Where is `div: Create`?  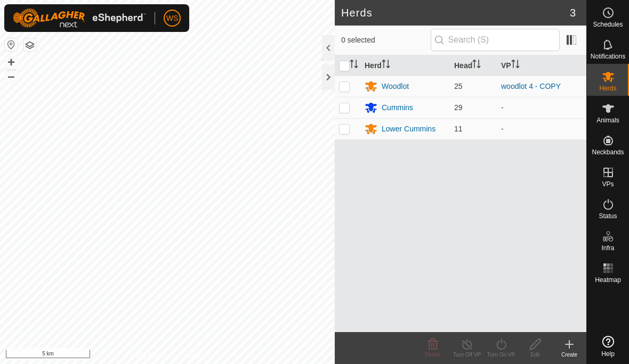 div: Create is located at coordinates (569, 355).